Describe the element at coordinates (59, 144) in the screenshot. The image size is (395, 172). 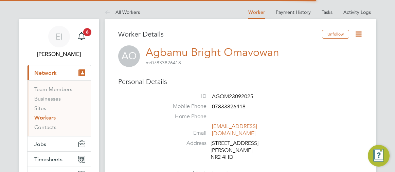
I see `button: Jobs` at that location.